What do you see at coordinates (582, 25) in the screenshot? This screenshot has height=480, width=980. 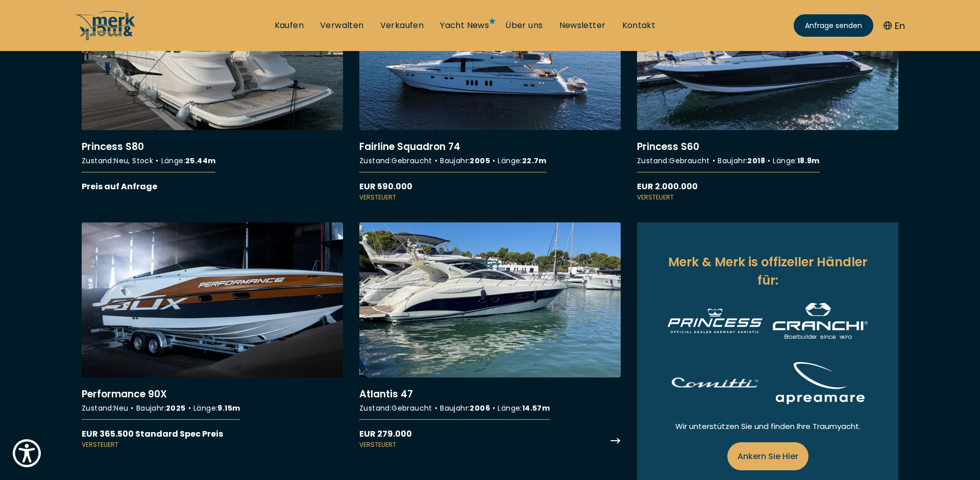 I see `a: Newsletter` at bounding box center [582, 25].